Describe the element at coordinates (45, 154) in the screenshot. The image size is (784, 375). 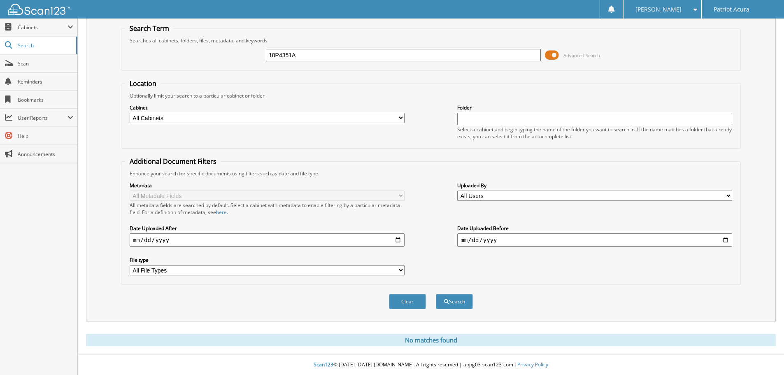
I see `span: Announcements` at that location.